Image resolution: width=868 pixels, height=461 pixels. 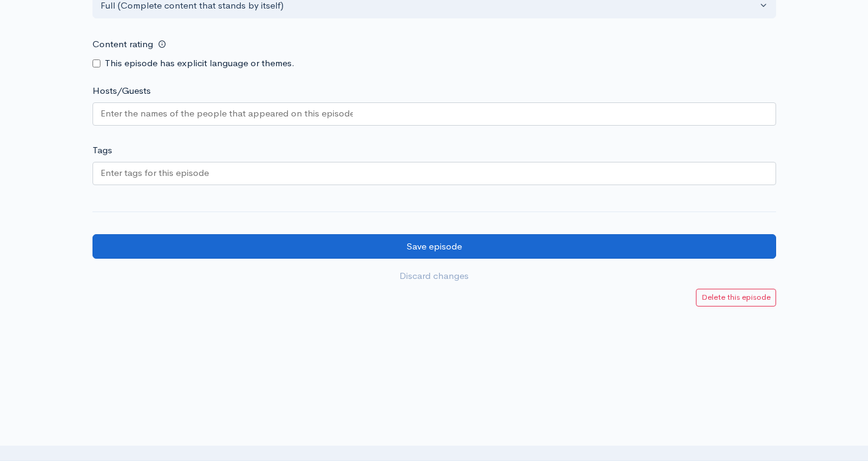 I want to click on input: Save episode, so click(x=434, y=246).